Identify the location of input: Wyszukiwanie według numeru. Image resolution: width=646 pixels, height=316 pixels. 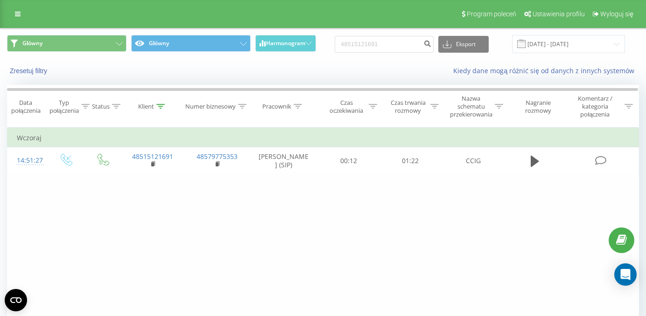
(384, 44).